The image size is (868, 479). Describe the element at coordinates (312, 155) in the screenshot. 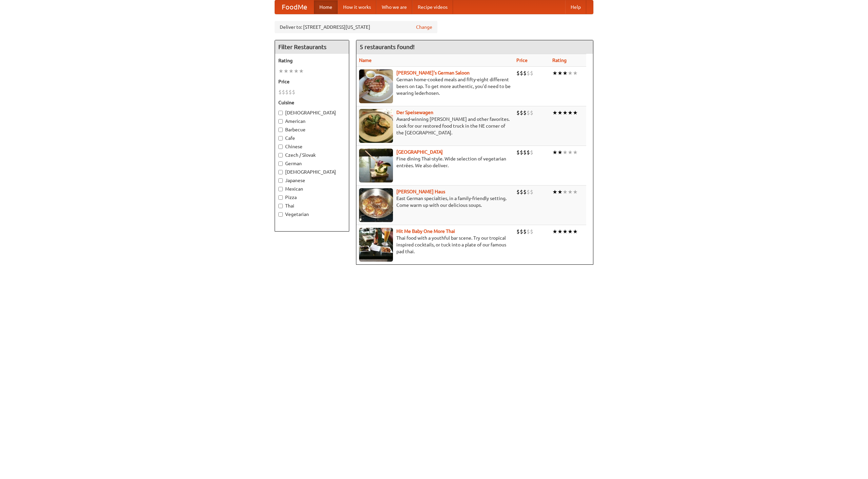

I see `label: Czech / Slovak` at that location.